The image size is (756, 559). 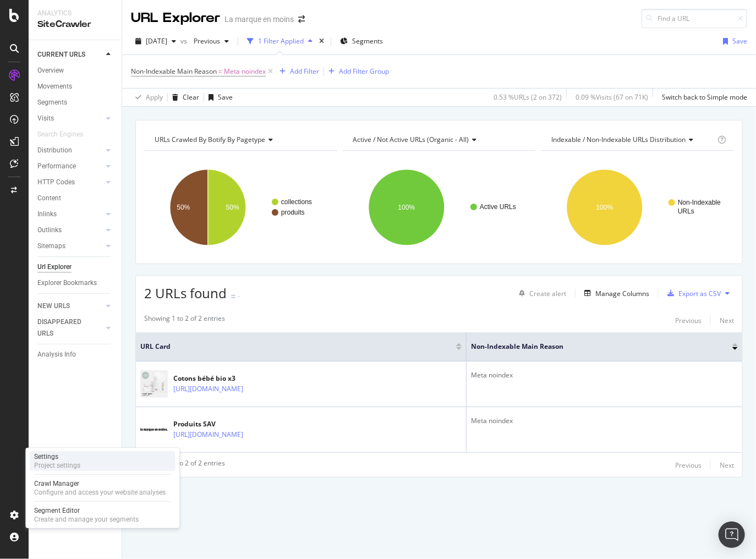 I want to click on div: Overview, so click(x=51, y=71).